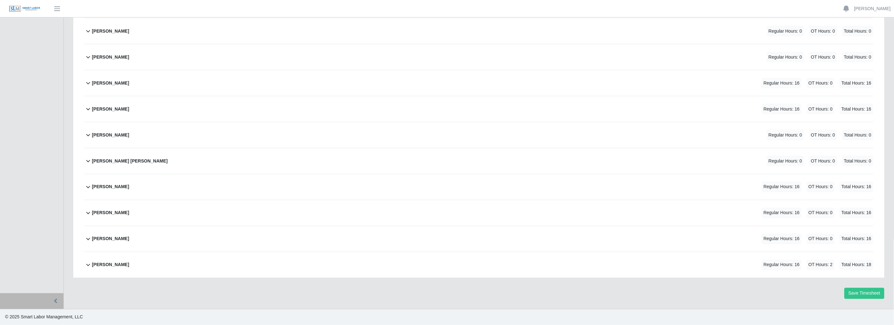 Image resolution: width=894 pixels, height=325 pixels. What do you see at coordinates (821, 265) in the screenshot?
I see `span: OT Hours: 2` at bounding box center [821, 265].